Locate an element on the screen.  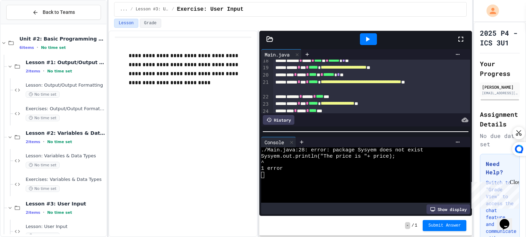
span: Submit Answer is located at coordinates (445, 226).